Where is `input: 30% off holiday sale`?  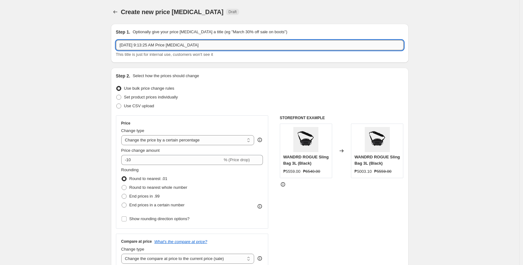 input: 30% off holiday sale is located at coordinates (260, 45).